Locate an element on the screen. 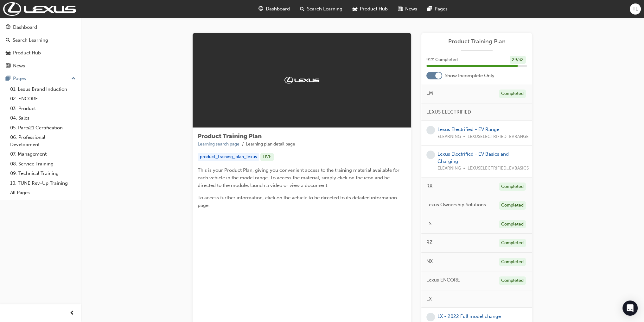  span: NX is located at coordinates (430, 261).